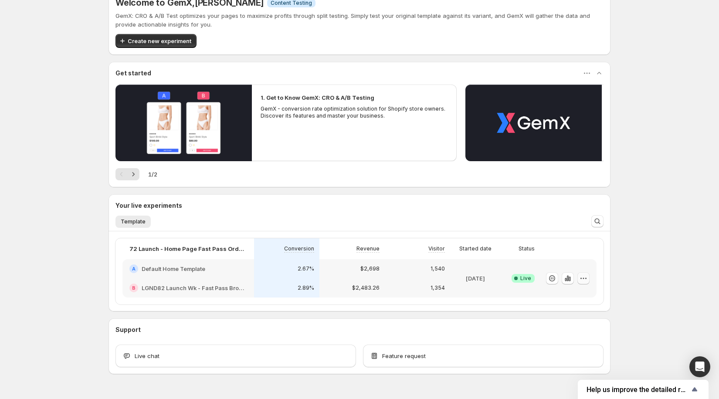 This screenshot has height=399, width=719. What do you see at coordinates (194, 288) in the screenshot?
I see `h2: LGND82 Launch Wk - Fast Pass Bronze First` at bounding box center [194, 288].